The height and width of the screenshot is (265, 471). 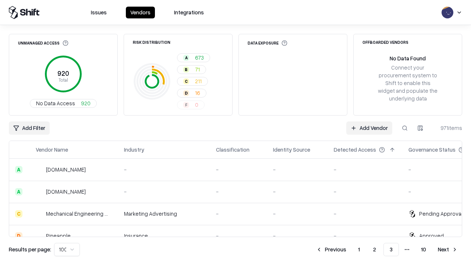 What do you see at coordinates (369, 128) in the screenshot?
I see `a: Add Vendor` at bounding box center [369, 128].